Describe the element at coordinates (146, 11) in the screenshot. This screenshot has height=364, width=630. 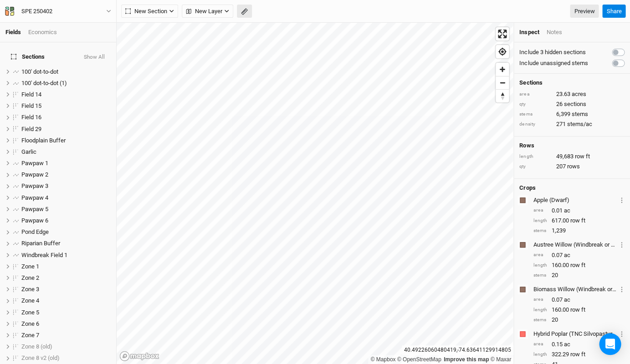
I see `span: New Section` at that location.